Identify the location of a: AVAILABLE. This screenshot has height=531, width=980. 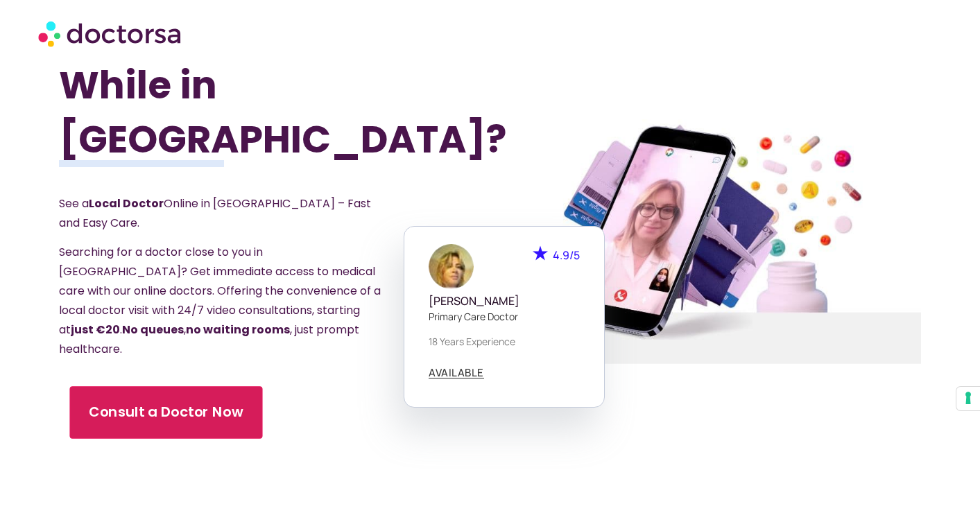
(456, 373).